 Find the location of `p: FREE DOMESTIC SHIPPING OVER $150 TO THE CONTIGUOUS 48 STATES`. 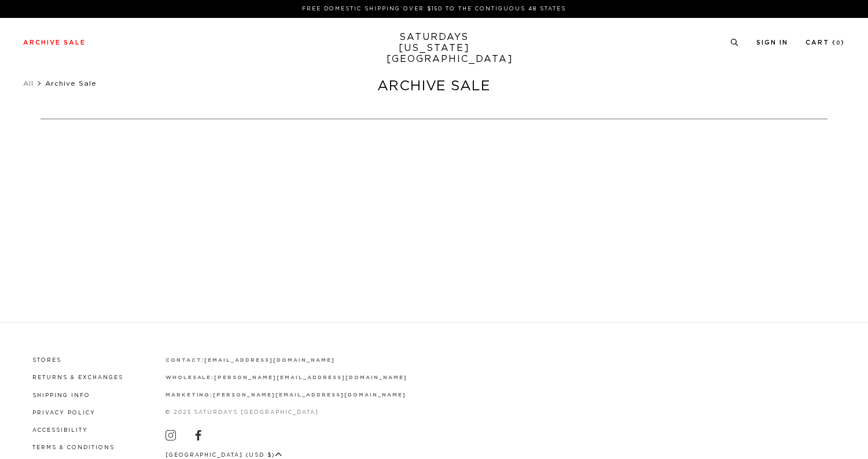

p: FREE DOMESTIC SHIPPING OVER $150 TO THE CONTIGUOUS 48 STATES is located at coordinates (434, 8).